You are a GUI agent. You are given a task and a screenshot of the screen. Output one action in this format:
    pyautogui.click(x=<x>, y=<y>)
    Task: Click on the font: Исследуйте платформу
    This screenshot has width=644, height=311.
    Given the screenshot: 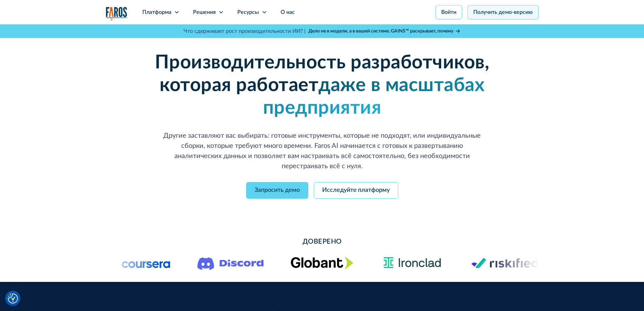 What is the action you would take?
    pyautogui.click(x=356, y=190)
    